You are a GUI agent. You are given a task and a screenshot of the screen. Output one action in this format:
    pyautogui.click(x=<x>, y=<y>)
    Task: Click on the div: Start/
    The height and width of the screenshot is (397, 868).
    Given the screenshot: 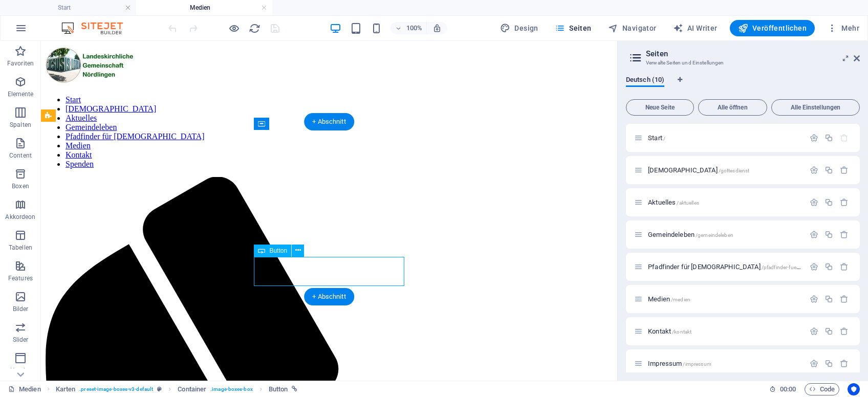 What is the action you would take?
    pyautogui.click(x=725, y=137)
    